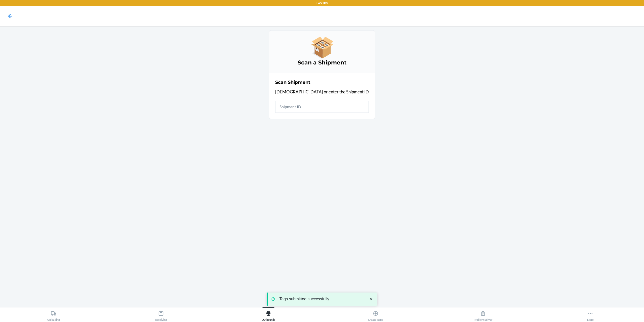  Describe the element at coordinates (322, 107) in the screenshot. I see `input: Shipment ID` at that location.